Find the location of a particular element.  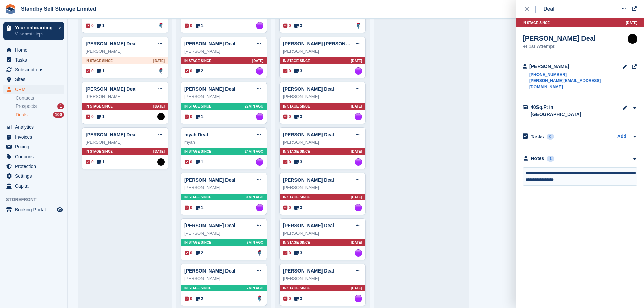

span: 24MIN AGO is located at coordinates (254, 152).